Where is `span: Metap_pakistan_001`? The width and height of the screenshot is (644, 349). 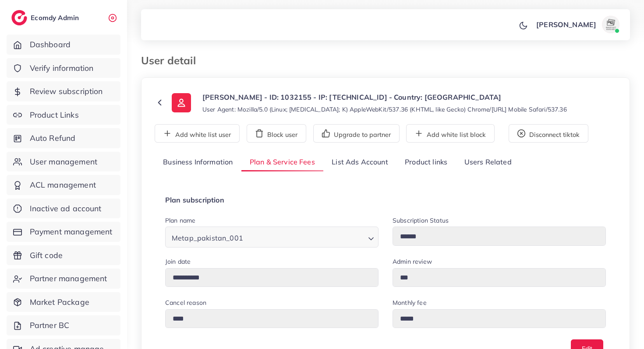
span: Metap_pakistan_001 is located at coordinates (207, 238).